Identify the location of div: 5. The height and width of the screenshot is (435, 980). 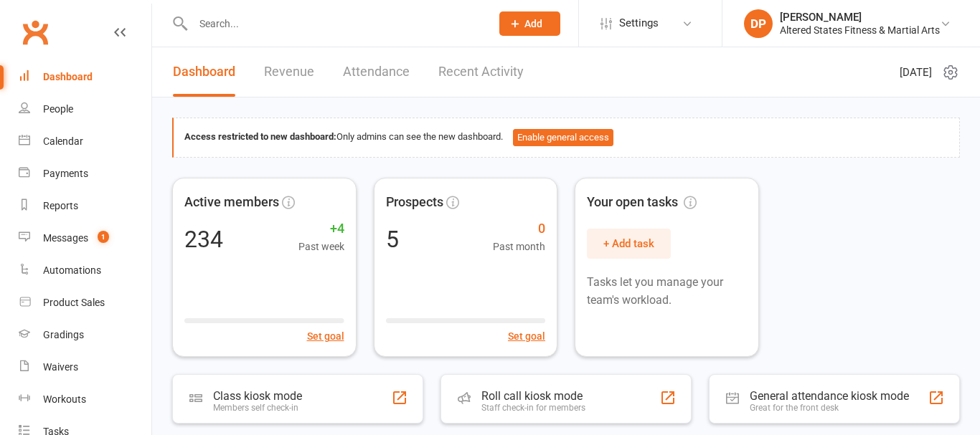
(392, 240).